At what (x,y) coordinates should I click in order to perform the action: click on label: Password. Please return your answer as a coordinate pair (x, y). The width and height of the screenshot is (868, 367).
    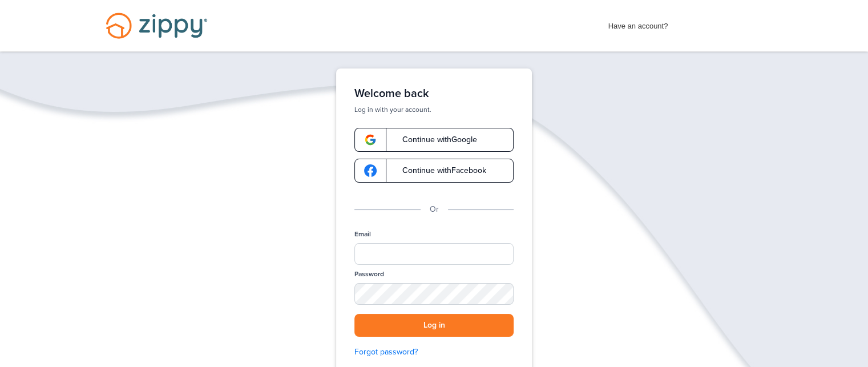
    Looking at the image, I should click on (369, 274).